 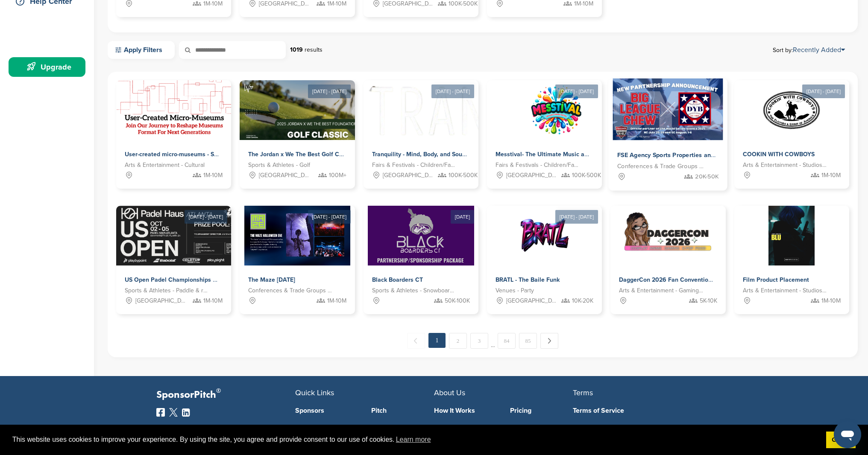 I want to click on span: Sports & Athletes - Paddle & racket sports, so click(x=167, y=291).